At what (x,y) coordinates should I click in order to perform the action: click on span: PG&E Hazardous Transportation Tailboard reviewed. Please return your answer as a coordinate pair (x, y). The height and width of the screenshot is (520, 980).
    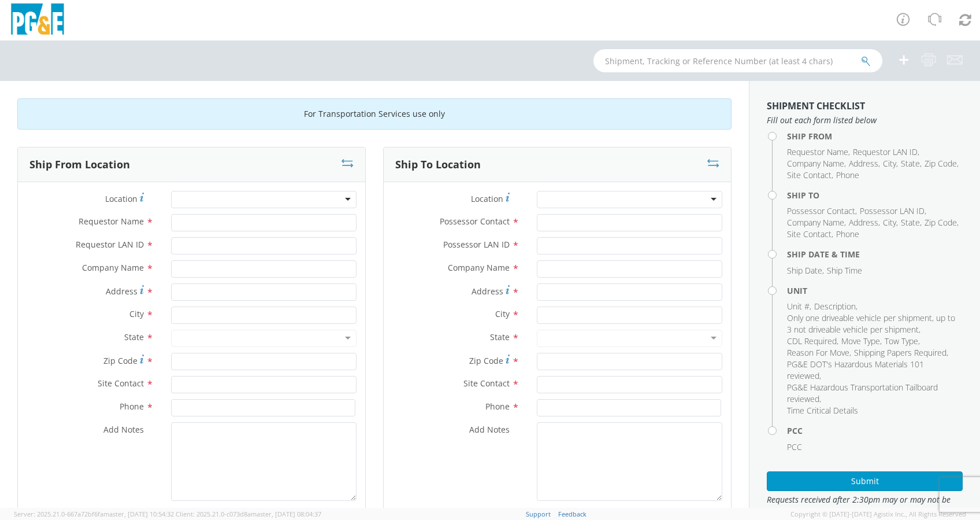
    Looking at the image, I should click on (862, 392).